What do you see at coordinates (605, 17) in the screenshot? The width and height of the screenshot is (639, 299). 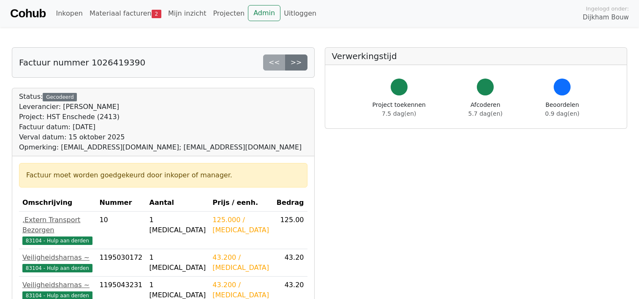 I see `span: Dijkham Bouw` at bounding box center [605, 17].